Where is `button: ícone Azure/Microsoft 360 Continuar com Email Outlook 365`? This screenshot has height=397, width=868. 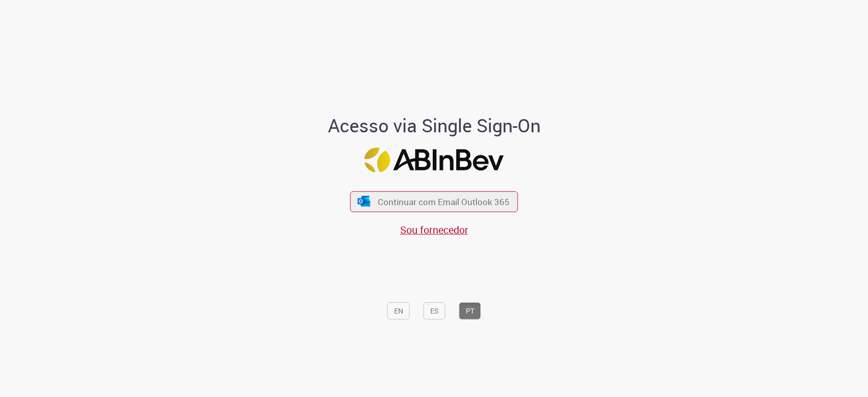
button: ícone Azure/Microsoft 360 Continuar com Email Outlook 365 is located at coordinates (434, 201).